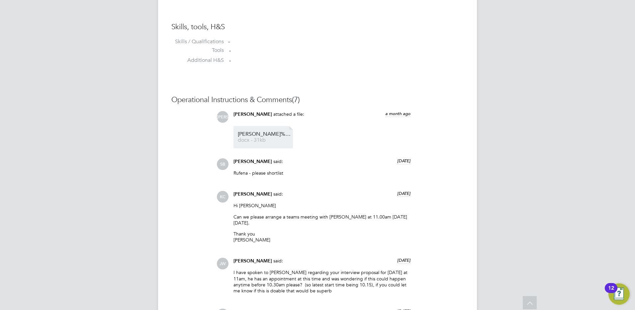  Describe the element at coordinates (223, 263) in the screenshot. I see `span: JW` at that location.